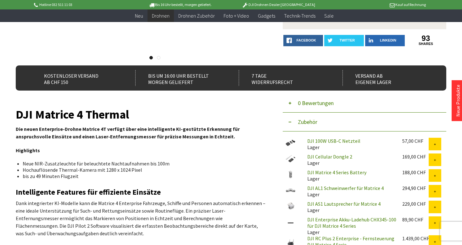 This screenshot has width=462, height=245. I want to click on a: Foto + Video, so click(236, 16).